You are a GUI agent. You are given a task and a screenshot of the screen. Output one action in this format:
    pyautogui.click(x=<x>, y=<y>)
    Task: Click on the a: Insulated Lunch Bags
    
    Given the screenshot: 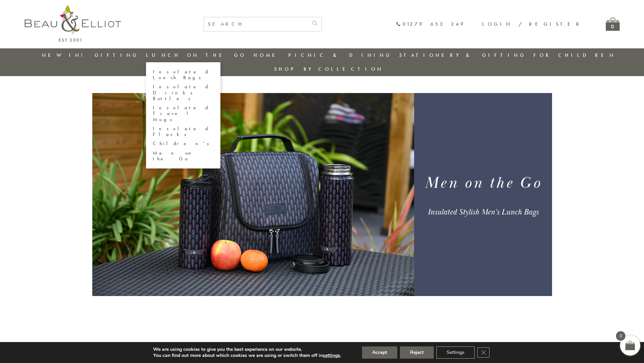 What is the action you would take?
    pyautogui.click(x=183, y=75)
    